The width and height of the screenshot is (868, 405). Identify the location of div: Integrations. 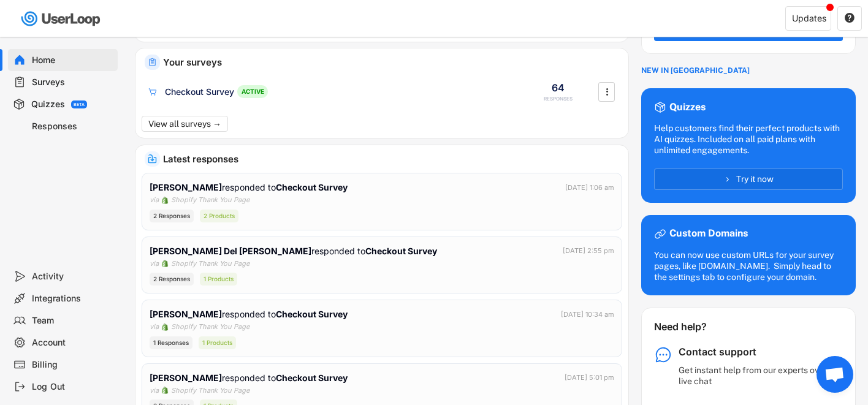
(72, 298).